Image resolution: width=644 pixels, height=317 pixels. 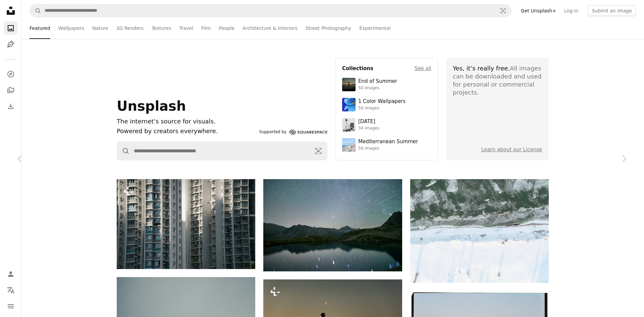 What do you see at coordinates (512, 150) in the screenshot?
I see `a: Learn about our License` at bounding box center [512, 150].